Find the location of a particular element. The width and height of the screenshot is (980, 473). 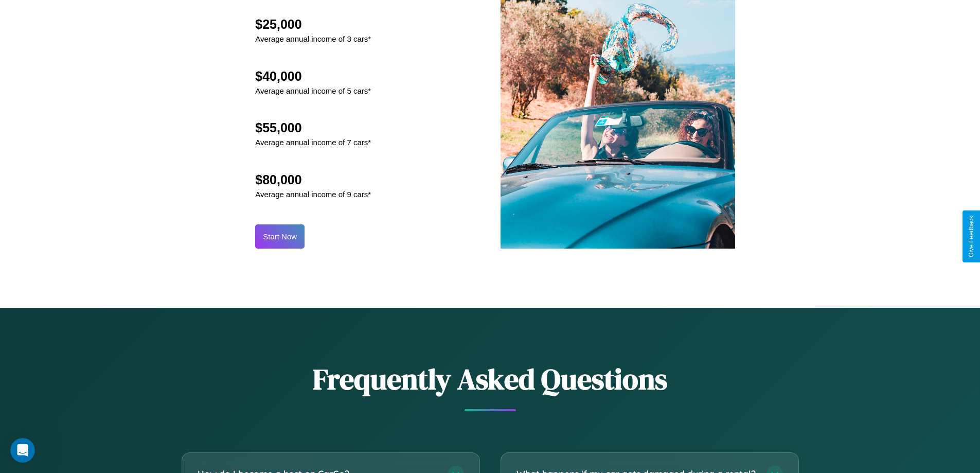

h2: $80,000 is located at coordinates (313, 180).